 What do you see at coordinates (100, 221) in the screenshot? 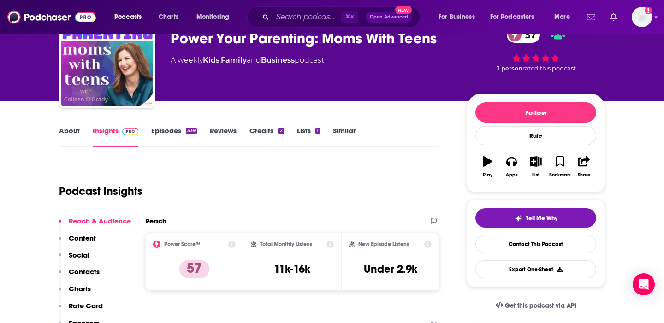
I see `p: Reach & Audience` at bounding box center [100, 221].